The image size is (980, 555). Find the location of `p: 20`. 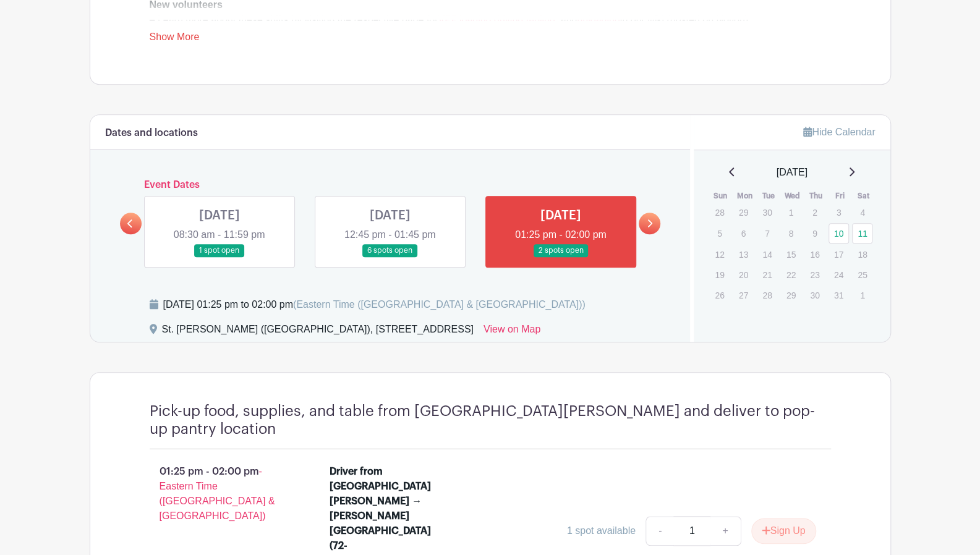

p: 20 is located at coordinates (743, 274).